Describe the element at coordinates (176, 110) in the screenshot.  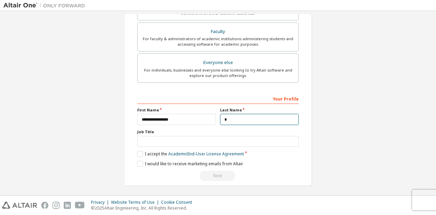
I see `label: First Name` at that location.